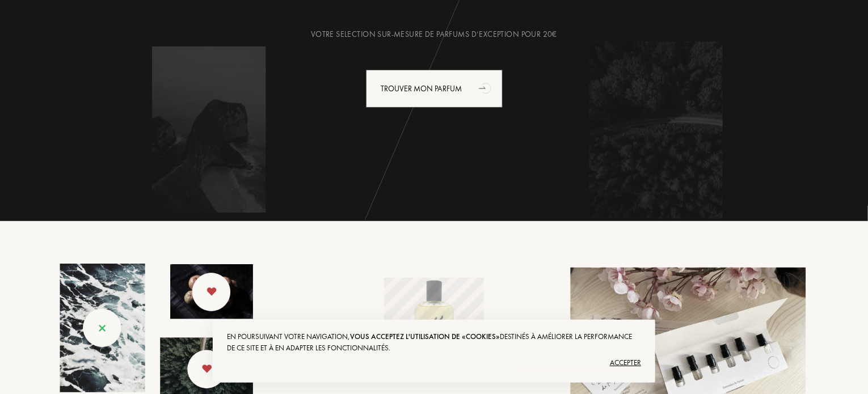  I want to click on div: Votre selection sur-mesure de parfums d’exception pour 20€, so click(434, 34).